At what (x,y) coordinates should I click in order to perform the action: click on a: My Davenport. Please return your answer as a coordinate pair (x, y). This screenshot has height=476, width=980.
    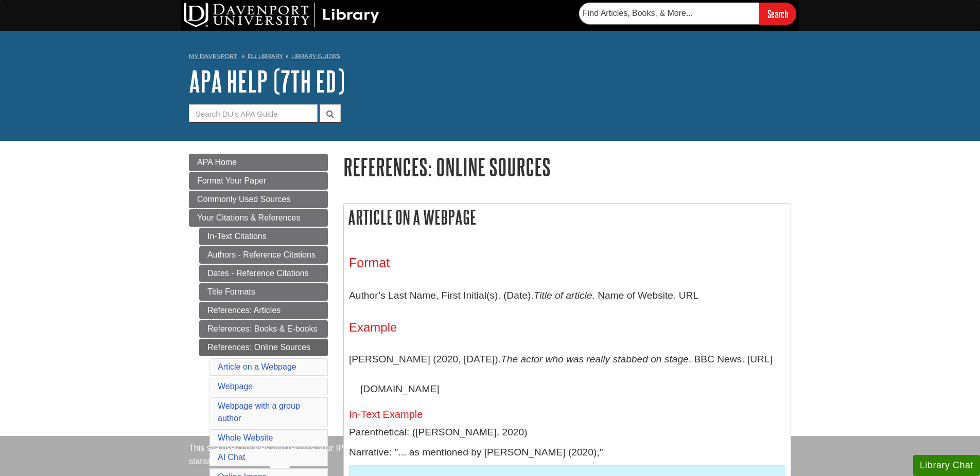
    Looking at the image, I should click on (213, 56).